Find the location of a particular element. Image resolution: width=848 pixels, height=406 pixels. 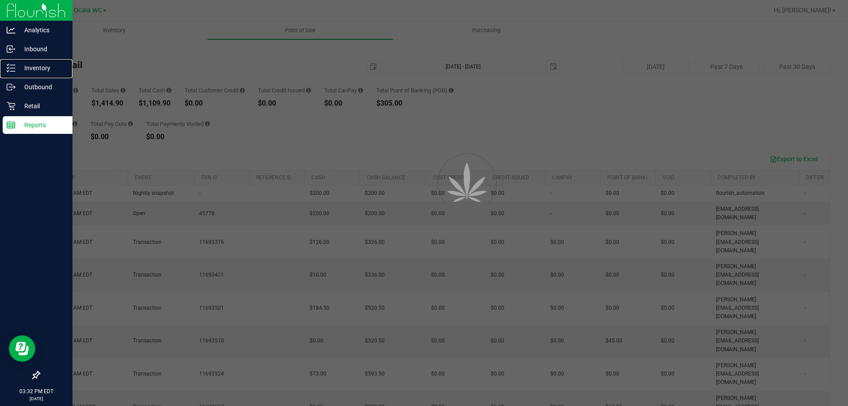

p: Retail is located at coordinates (42, 106).